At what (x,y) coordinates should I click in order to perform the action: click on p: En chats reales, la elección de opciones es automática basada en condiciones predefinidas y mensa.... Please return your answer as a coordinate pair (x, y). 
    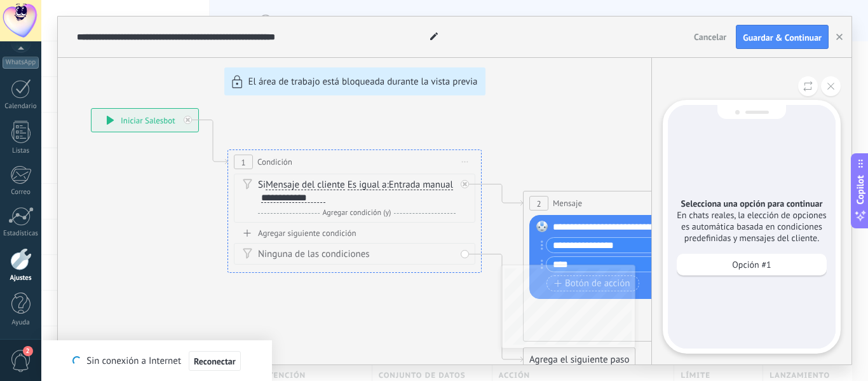
    Looking at the image, I should click on (751, 227).